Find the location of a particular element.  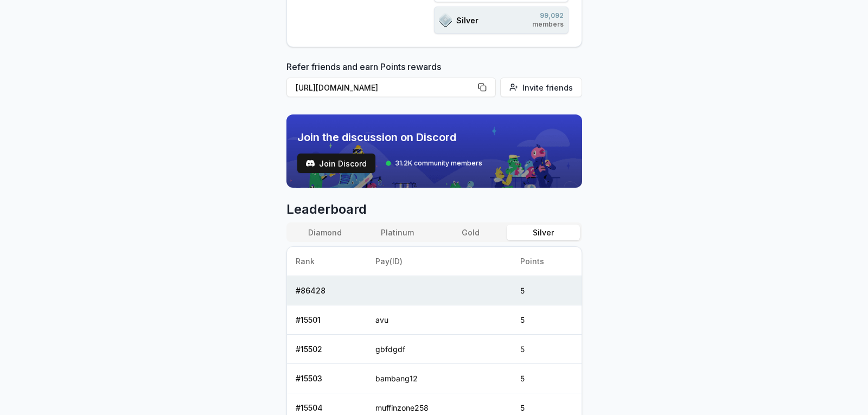

th: Points is located at coordinates (547, 262).